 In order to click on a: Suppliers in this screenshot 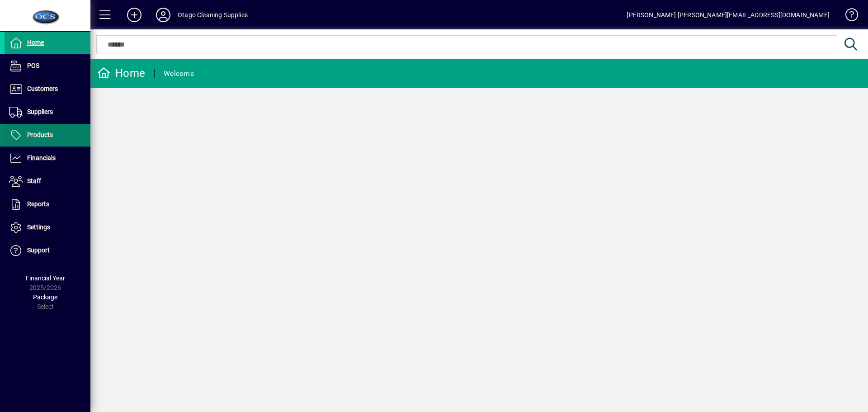, I will do `click(48, 112)`.